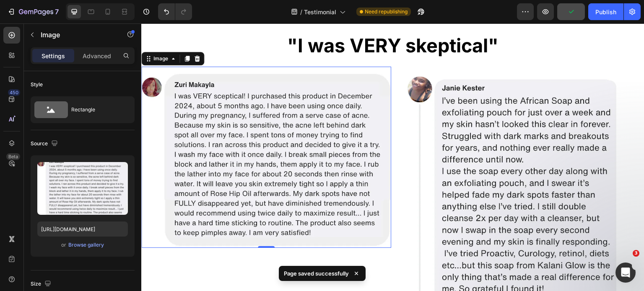 The image size is (644, 291). I want to click on div: 450, so click(14, 93).